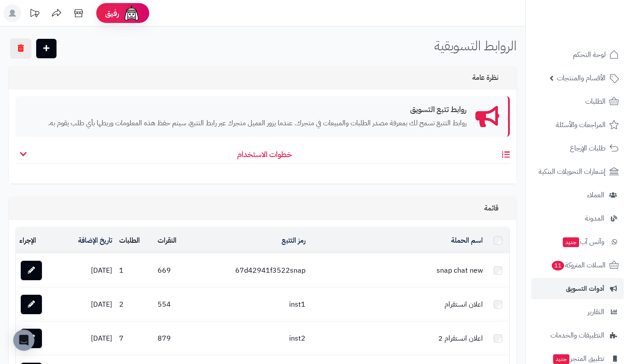 The height and width of the screenshot is (364, 629). What do you see at coordinates (580, 125) in the screenshot?
I see `span: المراجعات والأسئلة` at bounding box center [580, 125].